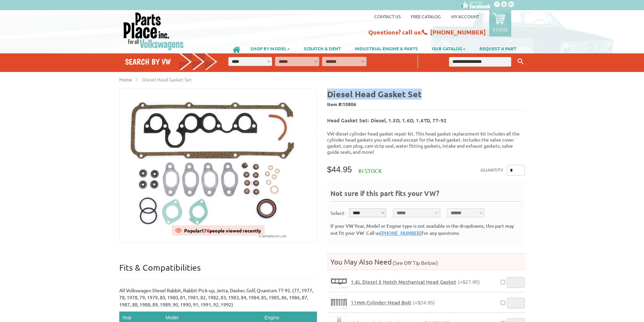 Image resolution: width=644 pixels, height=322 pixels. I want to click on a: 1.6L Diesel 3 Notch Mechanical Head Gasket, so click(339, 281).